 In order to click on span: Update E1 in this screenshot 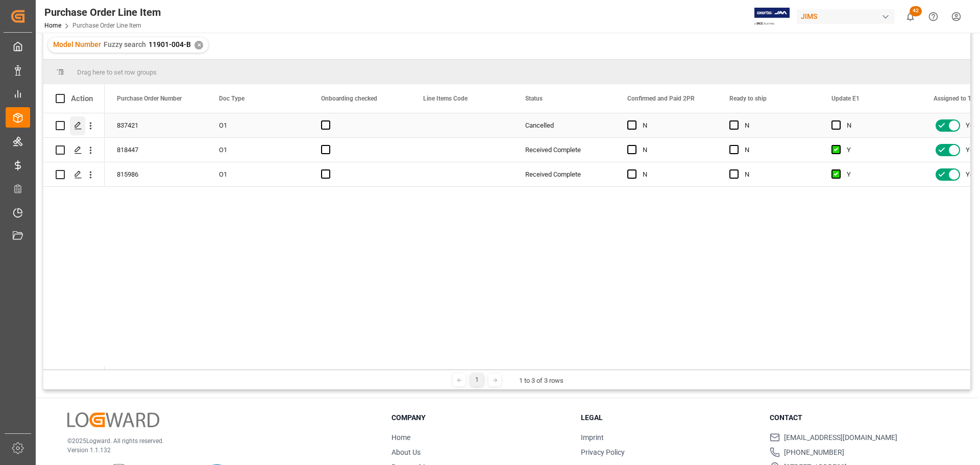, I will do `click(845, 98)`.